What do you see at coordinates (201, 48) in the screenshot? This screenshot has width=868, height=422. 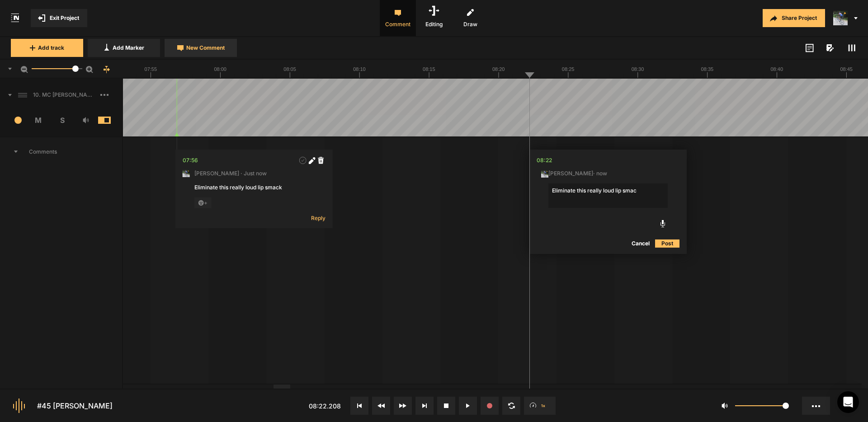 I see `button: New Comment` at bounding box center [201, 48].